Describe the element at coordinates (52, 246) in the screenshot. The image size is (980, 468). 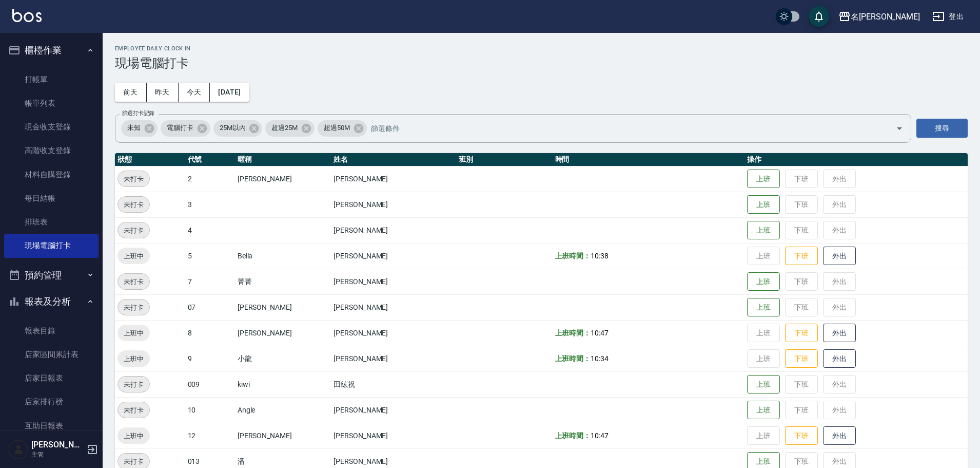
I see `a: 現場電腦打卡` at that location.